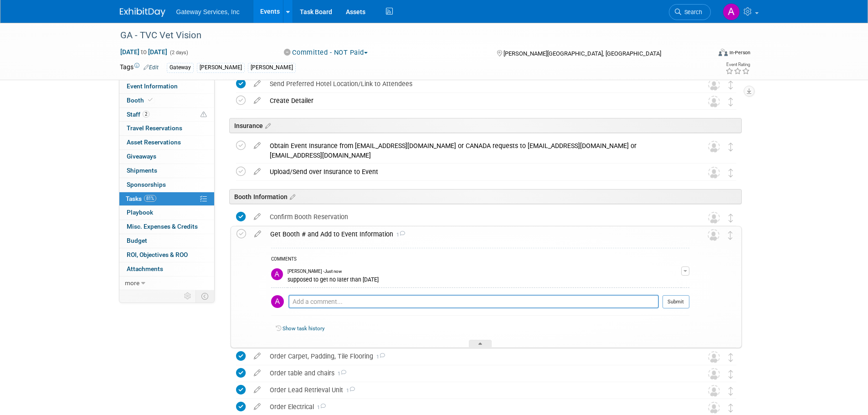  Describe the element at coordinates (167, 142) in the screenshot. I see `a: Asset Reservations` at that location.